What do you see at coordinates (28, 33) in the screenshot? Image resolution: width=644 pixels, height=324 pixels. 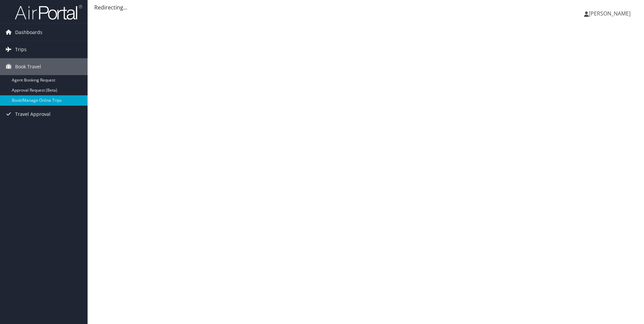 I see `span: Dashboards` at bounding box center [28, 33].